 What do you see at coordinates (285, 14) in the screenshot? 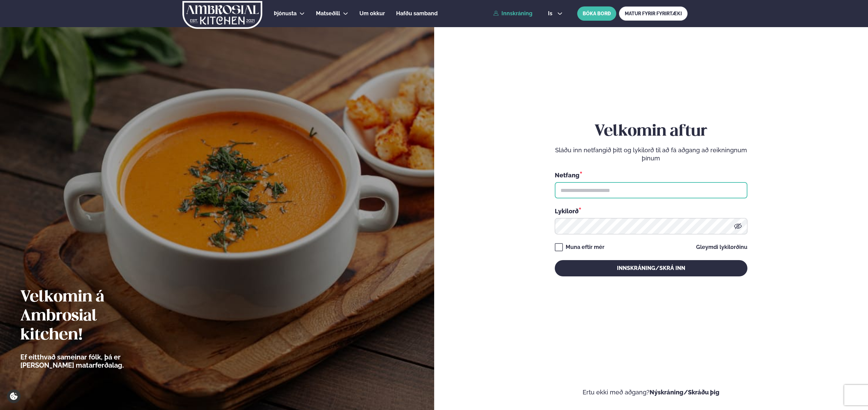
I see `a: Þjónusta` at bounding box center [285, 14].